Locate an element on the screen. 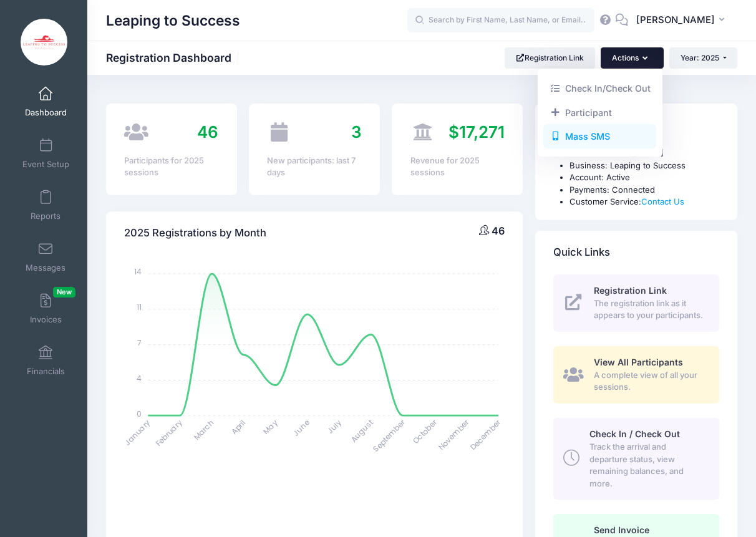 Image resolution: width=756 pixels, height=537 pixels. span: View All Participants is located at coordinates (638, 361).